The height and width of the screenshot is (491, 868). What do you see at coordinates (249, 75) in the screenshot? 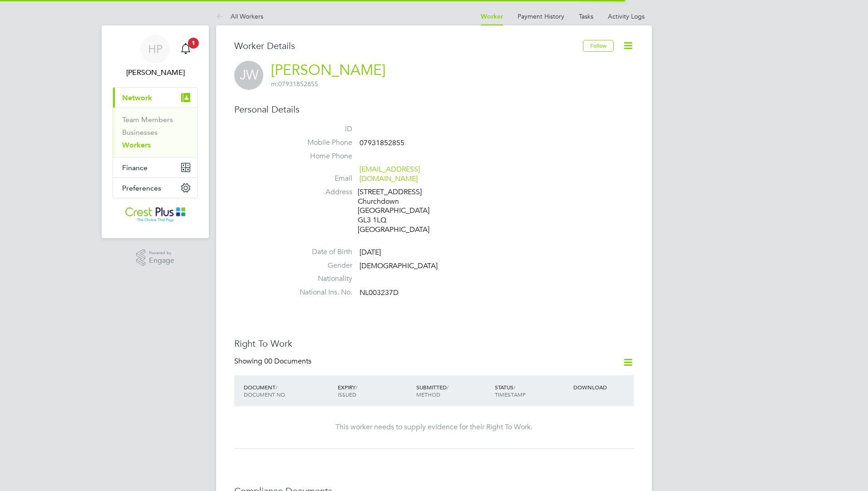
I see `span: JW` at bounding box center [249, 75].